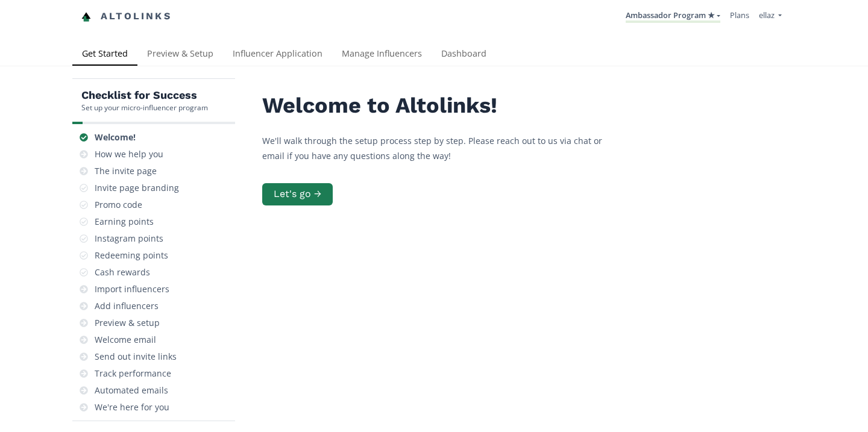  I want to click on div: Earning points, so click(124, 222).